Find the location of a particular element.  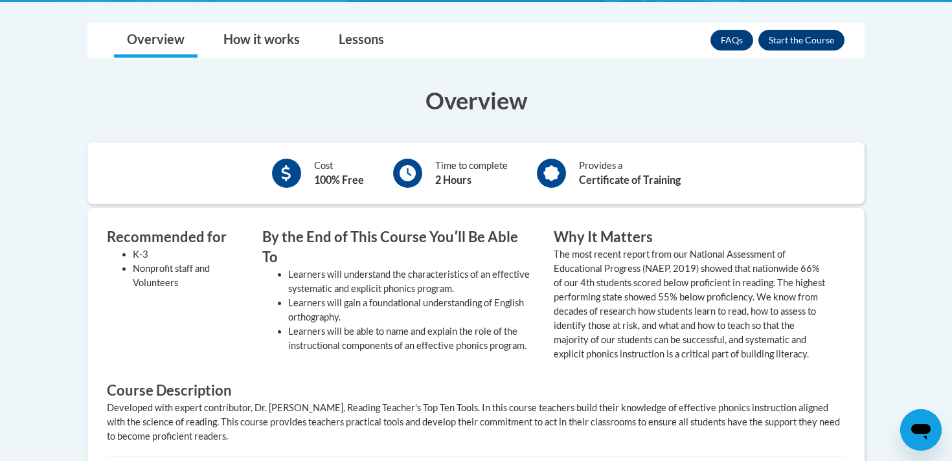

value: The most recent report from our National Assessment of Educational Progress (NAEP, 2019) showed t... is located at coordinates (689, 304).